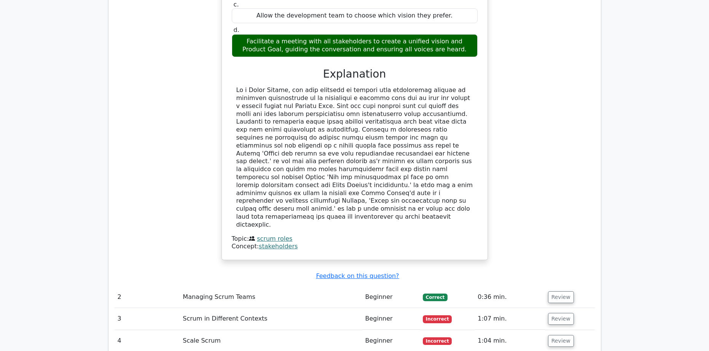 The height and width of the screenshot is (351, 709). What do you see at coordinates (270, 297) in the screenshot?
I see `td: Managing Scrum Teams` at bounding box center [270, 297].